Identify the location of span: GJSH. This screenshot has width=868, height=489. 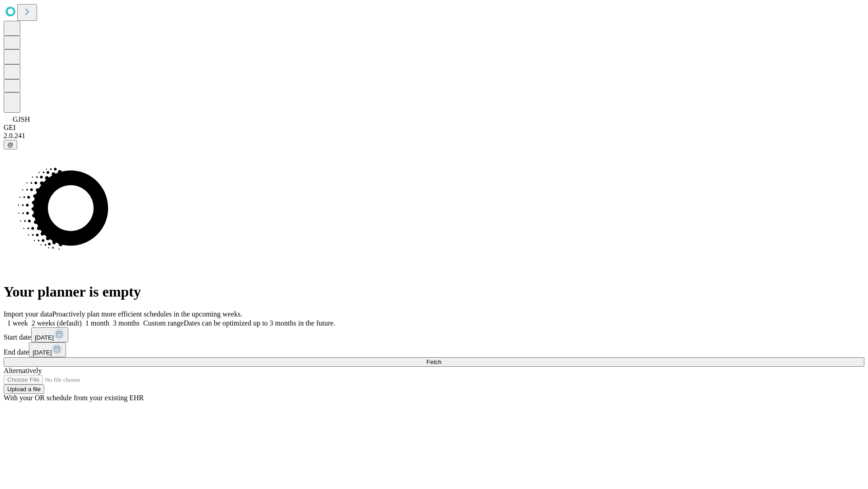
(21, 119).